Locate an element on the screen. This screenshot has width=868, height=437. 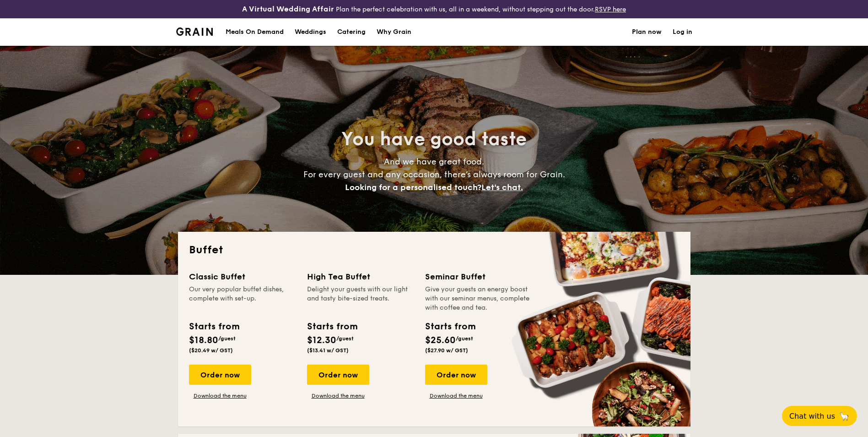
a: Why Grain is located at coordinates (394, 32).